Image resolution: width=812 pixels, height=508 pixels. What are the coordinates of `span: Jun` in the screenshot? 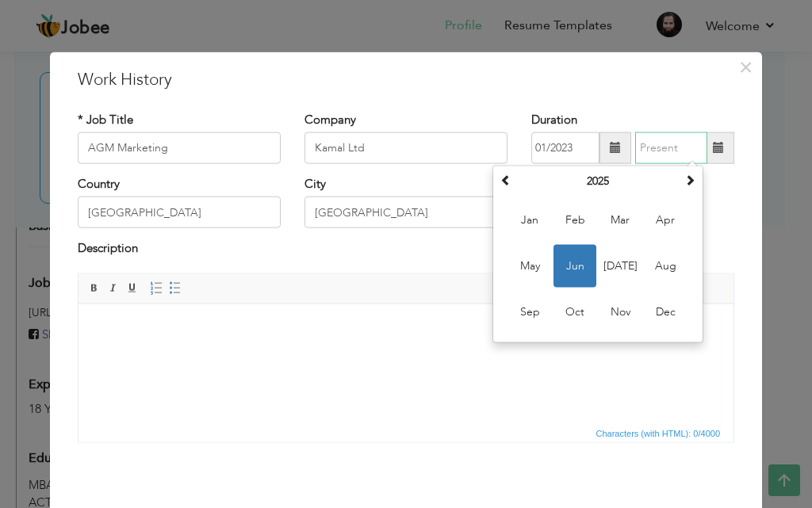 It's located at (575, 266).